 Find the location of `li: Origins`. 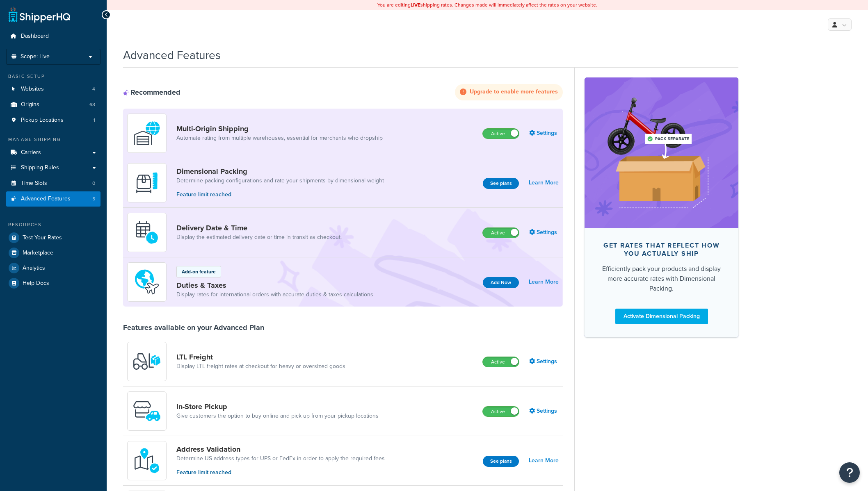

li: Origins is located at coordinates (53, 105).